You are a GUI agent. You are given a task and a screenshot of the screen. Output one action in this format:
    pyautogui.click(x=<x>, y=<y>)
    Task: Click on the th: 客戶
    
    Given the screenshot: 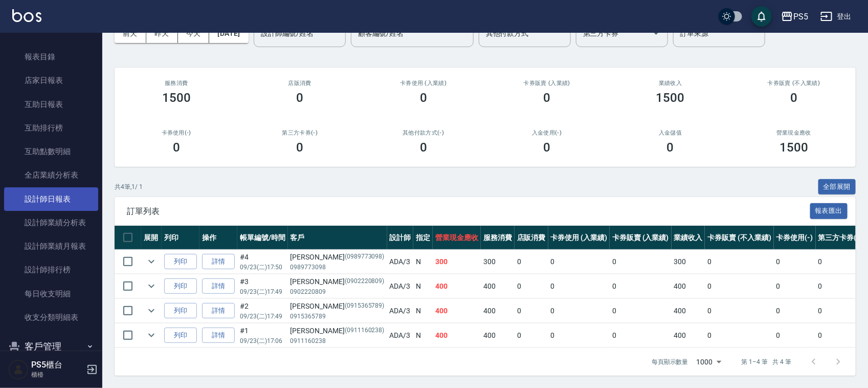 What is the action you would take?
    pyautogui.click(x=337, y=238)
    